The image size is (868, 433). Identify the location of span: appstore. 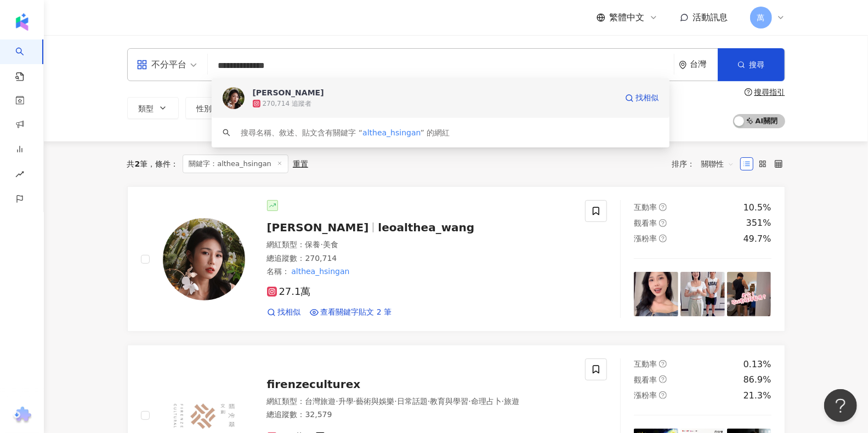
(142, 64).